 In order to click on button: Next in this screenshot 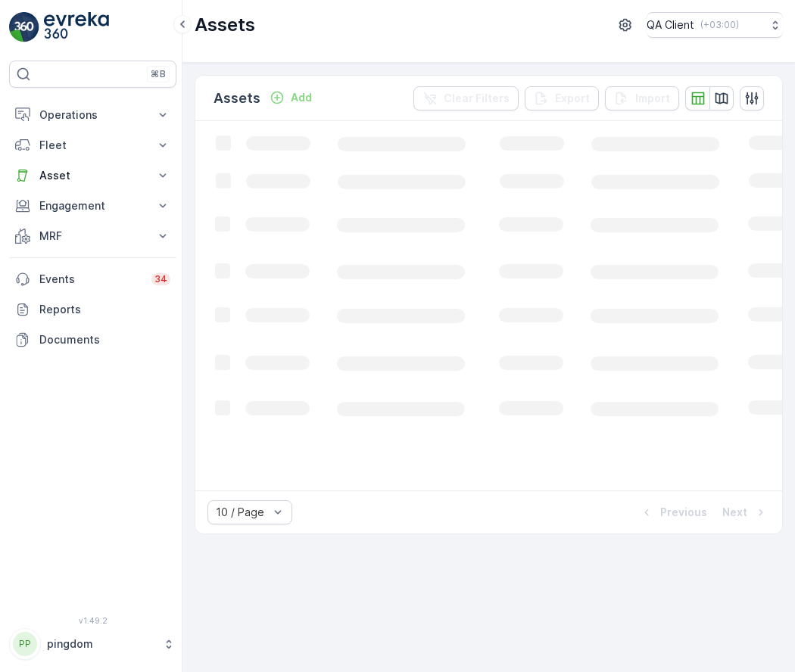, I will do `click(745, 513)`.